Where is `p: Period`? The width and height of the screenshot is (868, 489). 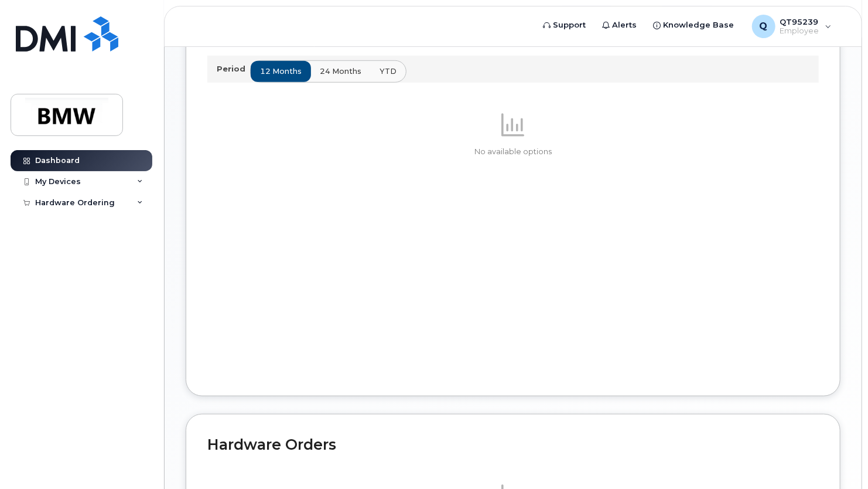 p: Period is located at coordinates (233, 69).